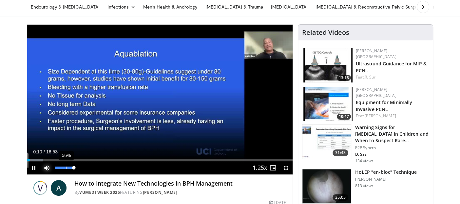 This screenshot has height=204, width=460. I want to click on img: Vumedi Week 2025, so click(40, 188).